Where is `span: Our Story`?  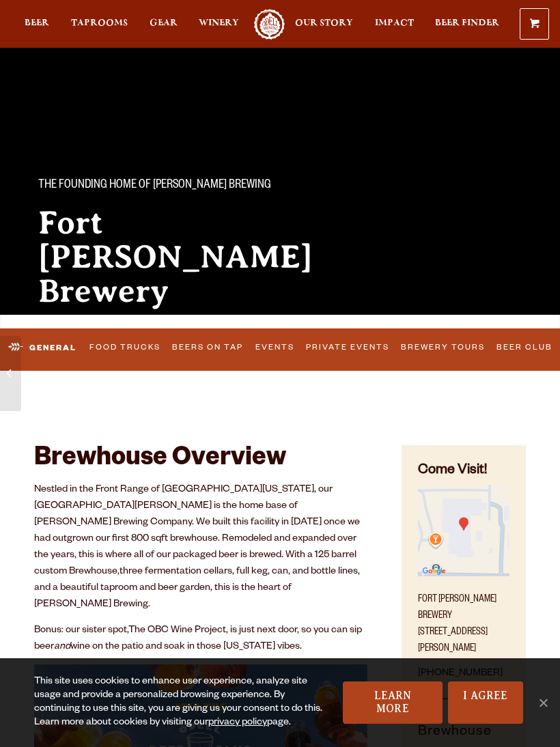 span: Our Story is located at coordinates (323, 23).